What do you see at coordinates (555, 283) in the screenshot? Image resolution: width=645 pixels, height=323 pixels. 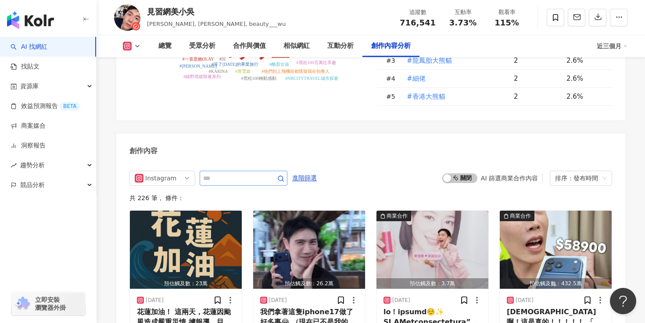 I see `div: 預估觸及數：432.5萬` at bounding box center [555, 283].